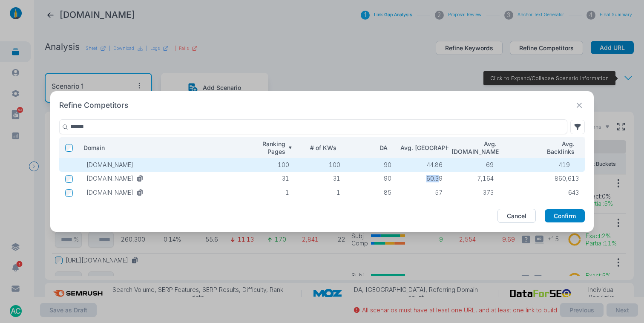 This screenshot has width=644, height=323. What do you see at coordinates (542, 179) in the screenshot?
I see `p: 860,613` at bounding box center [542, 179].